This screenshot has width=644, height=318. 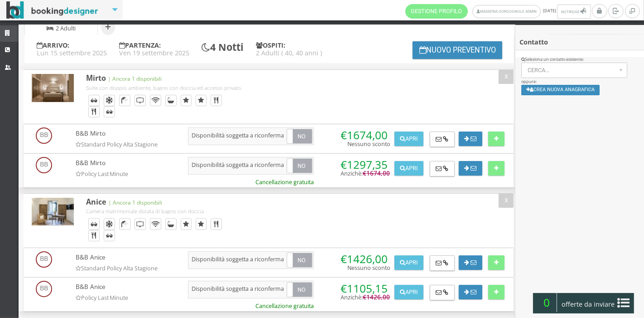 What do you see at coordinates (580, 79) in the screenshot?
I see `div: oppure:` at bounding box center [580, 79].